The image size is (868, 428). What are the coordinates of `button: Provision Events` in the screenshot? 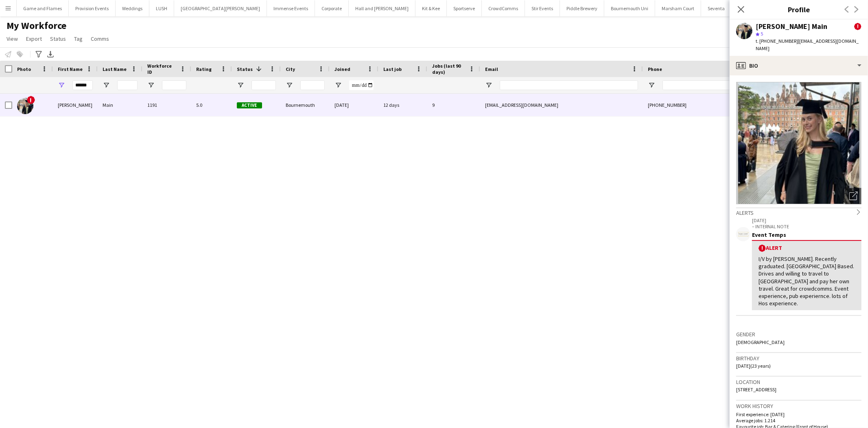 It's located at (92, 8).